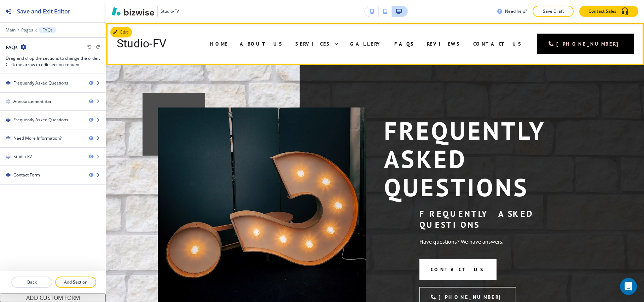 This screenshot has height=302, width=644. What do you see at coordinates (145, 11) in the screenshot?
I see `button: Studio-FV` at bounding box center [145, 11].